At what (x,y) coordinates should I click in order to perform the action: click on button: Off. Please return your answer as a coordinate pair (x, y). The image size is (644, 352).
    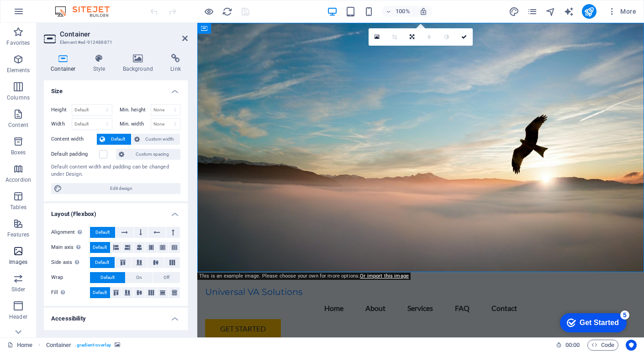
    Looking at the image, I should click on (166, 277).